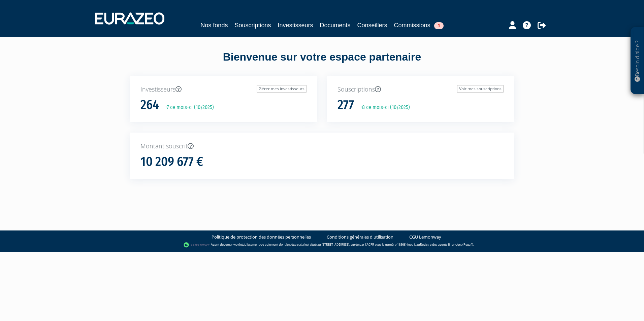 The image size is (644, 321). I want to click on div: Bienvenue sur votre espace partenaire, so click(322, 62).